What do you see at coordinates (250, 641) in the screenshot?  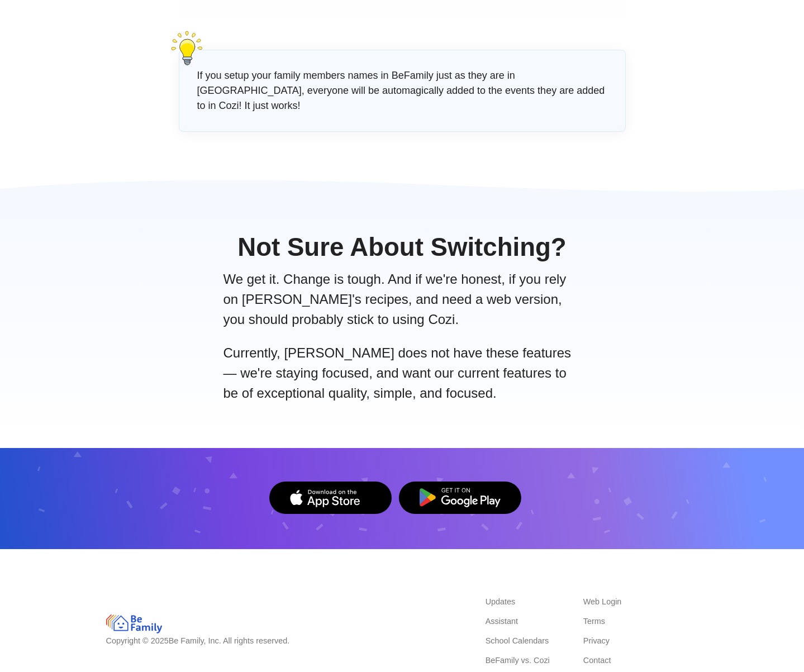 I see `p: Copyright © 2025` at bounding box center [250, 641].